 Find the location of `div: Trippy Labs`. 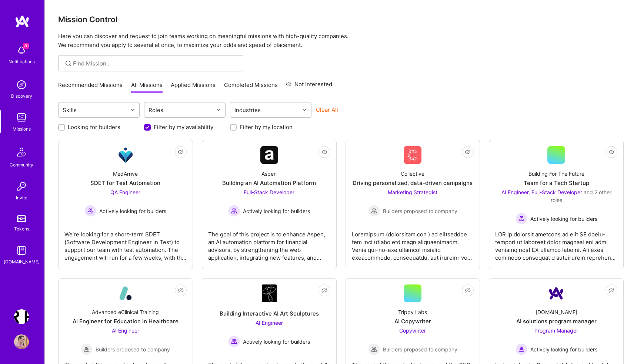

div: Trippy Labs is located at coordinates (413, 312).